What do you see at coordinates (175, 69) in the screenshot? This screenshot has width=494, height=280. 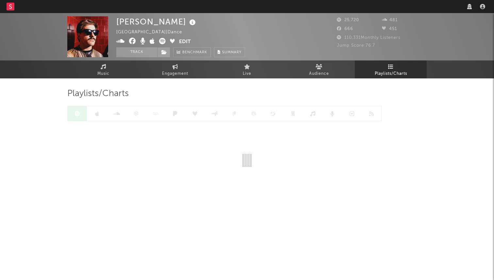 I see `a: Engagement` at bounding box center [175, 69].